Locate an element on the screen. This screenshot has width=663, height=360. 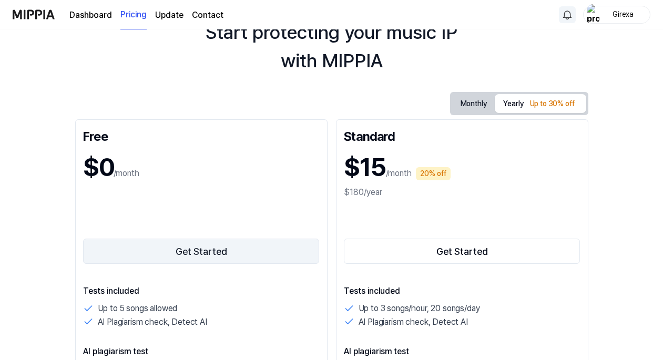
p: Up to 3 songs/hour, 20 songs/day is located at coordinates (419, 309).